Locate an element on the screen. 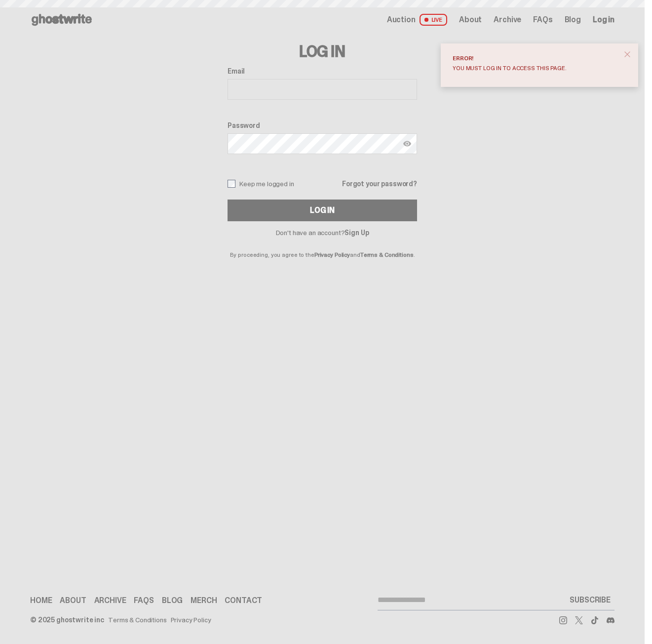 This screenshot has height=644, width=652. a: Log in is located at coordinates (604, 20).